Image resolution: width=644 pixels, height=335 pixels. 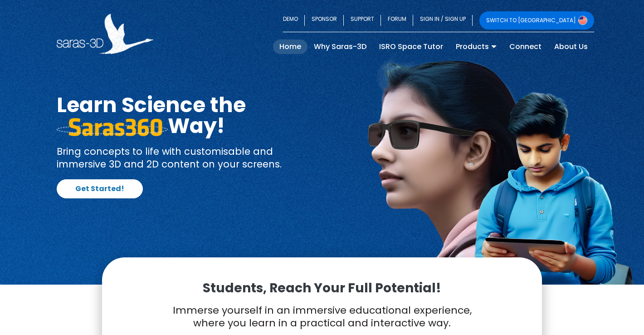 I want to click on img: Saras 3D, so click(x=105, y=34).